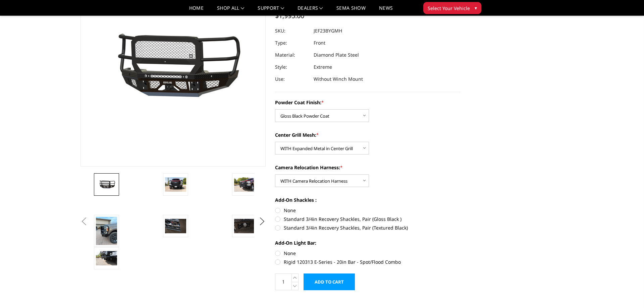  What do you see at coordinates (84, 221) in the screenshot?
I see `button: Previous` at bounding box center [84, 221].